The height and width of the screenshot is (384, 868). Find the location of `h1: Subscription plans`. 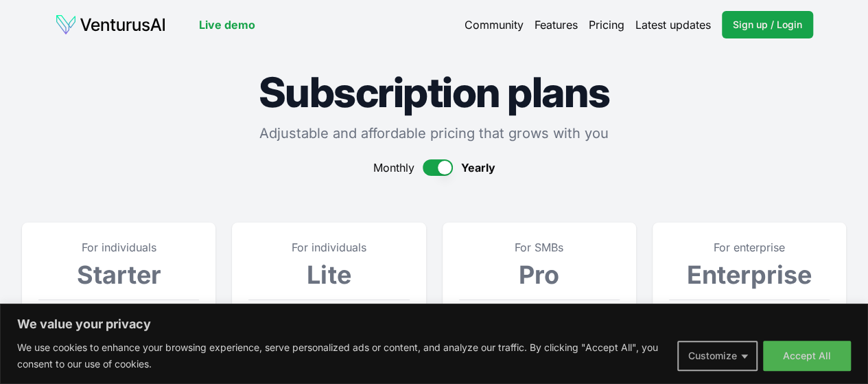

h1: Subscription plans is located at coordinates (434, 92).